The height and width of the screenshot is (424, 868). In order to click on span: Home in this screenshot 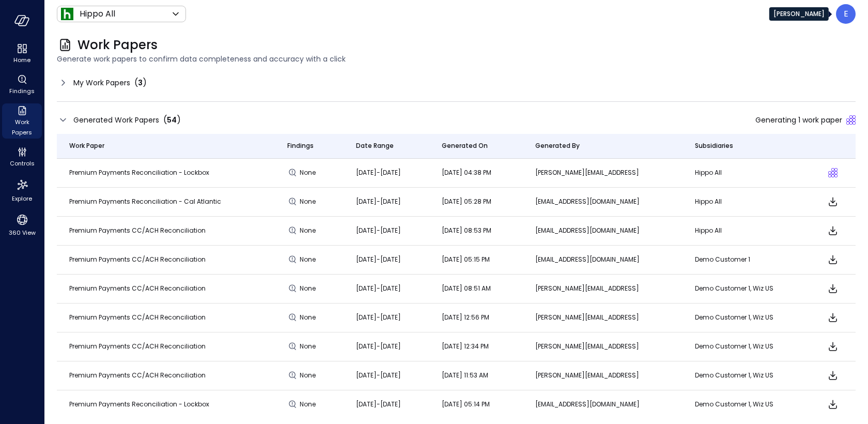, I will do `click(21, 60)`.